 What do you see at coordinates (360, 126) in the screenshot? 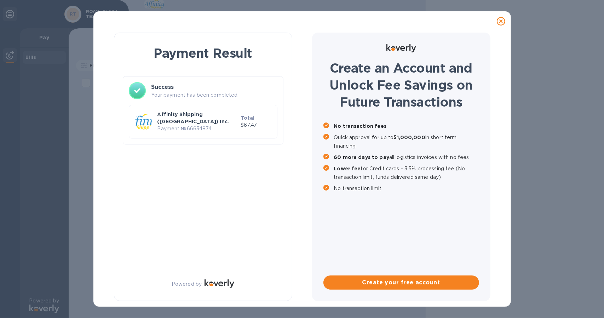
I see `b: No transaction fees` at bounding box center [360, 126].